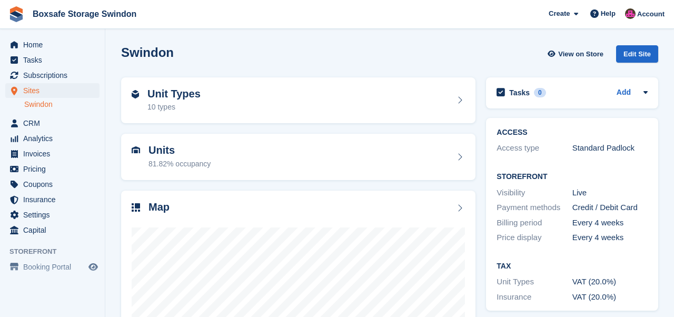  What do you see at coordinates (637, 54) in the screenshot?
I see `div: Edit Site` at bounding box center [637, 54].